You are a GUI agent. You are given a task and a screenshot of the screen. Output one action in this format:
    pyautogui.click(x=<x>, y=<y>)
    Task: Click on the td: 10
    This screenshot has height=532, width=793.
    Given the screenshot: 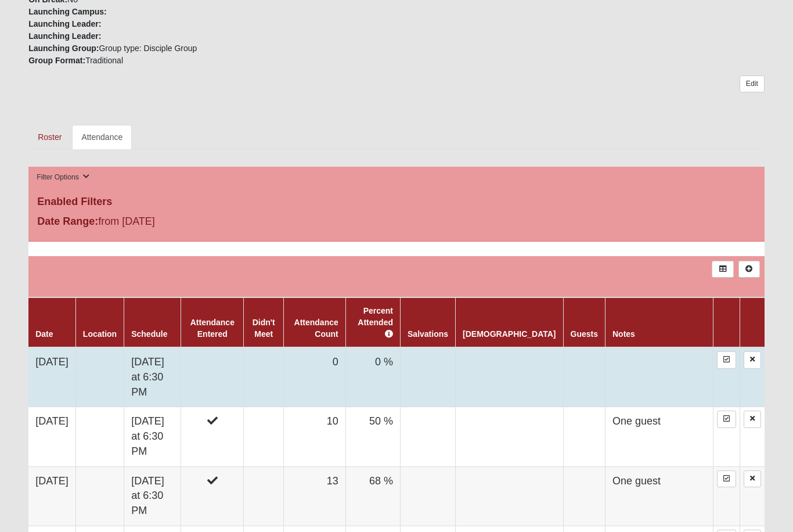 What is the action you would take?
    pyautogui.click(x=315, y=437)
    